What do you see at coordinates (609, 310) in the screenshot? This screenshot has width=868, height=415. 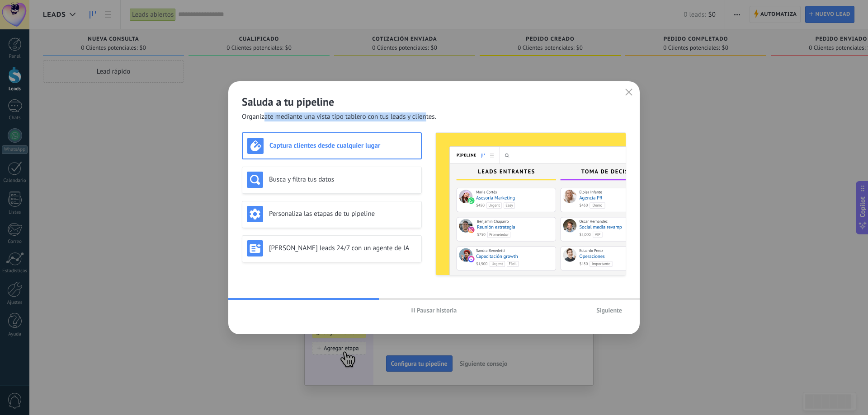 I see `span: Siguiente` at bounding box center [609, 310].